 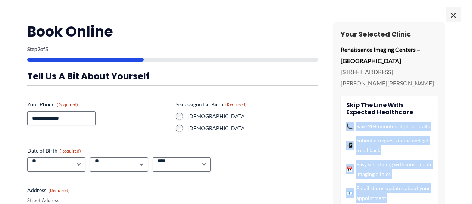 I want to click on li: Easy scheduling with most major imaging clinics, so click(x=389, y=169).